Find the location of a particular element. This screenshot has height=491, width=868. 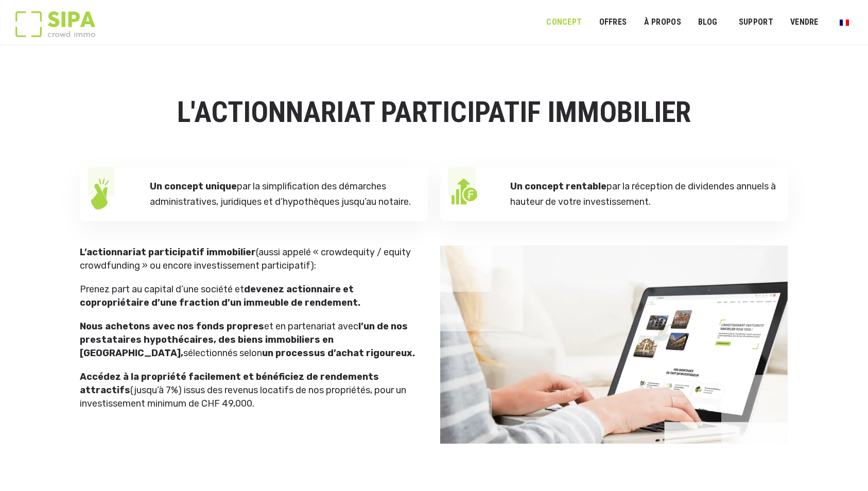

p: Prenez part au capital d’une société et is located at coordinates (249, 296).